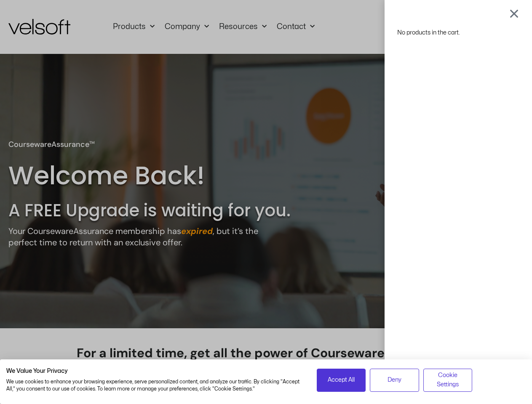  I want to click on button: Deny all cookies, so click(394, 380).